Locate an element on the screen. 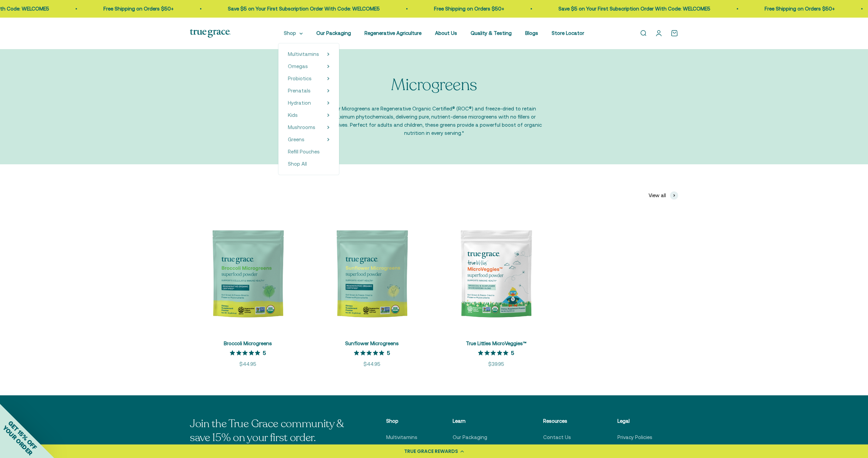  a: Hydration is located at coordinates (299, 103).